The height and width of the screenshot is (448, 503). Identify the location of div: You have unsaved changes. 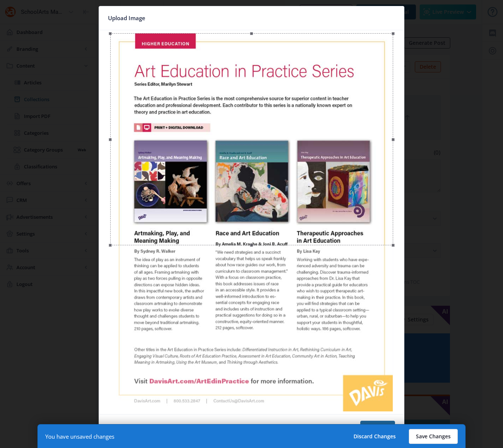
(80, 436).